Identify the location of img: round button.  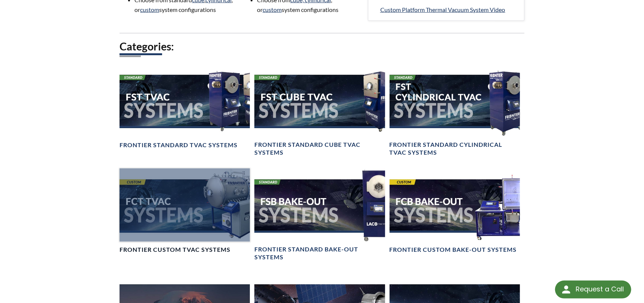
(566, 290).